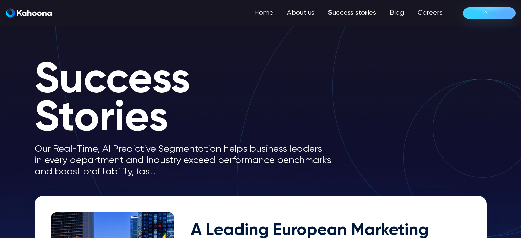  Describe the element at coordinates (352, 13) in the screenshot. I see `a: Success stories` at that location.